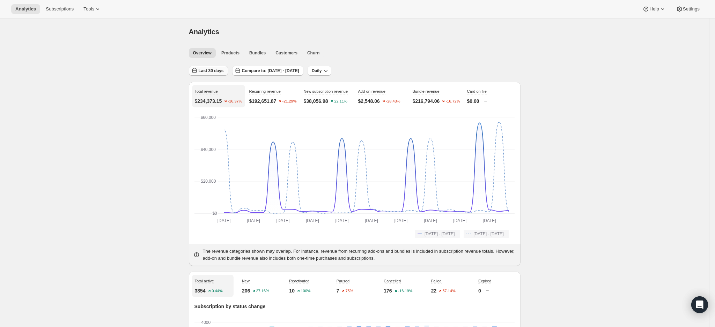 The image size is (715, 327). What do you see at coordinates (25, 9) in the screenshot?
I see `button: Analytics` at bounding box center [25, 9].